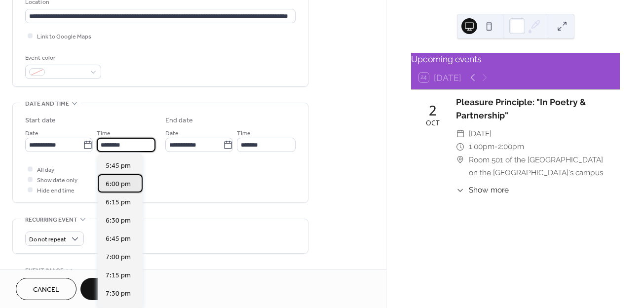  What do you see at coordinates (57, 180) in the screenshot?
I see `span: Show date only` at bounding box center [57, 180].